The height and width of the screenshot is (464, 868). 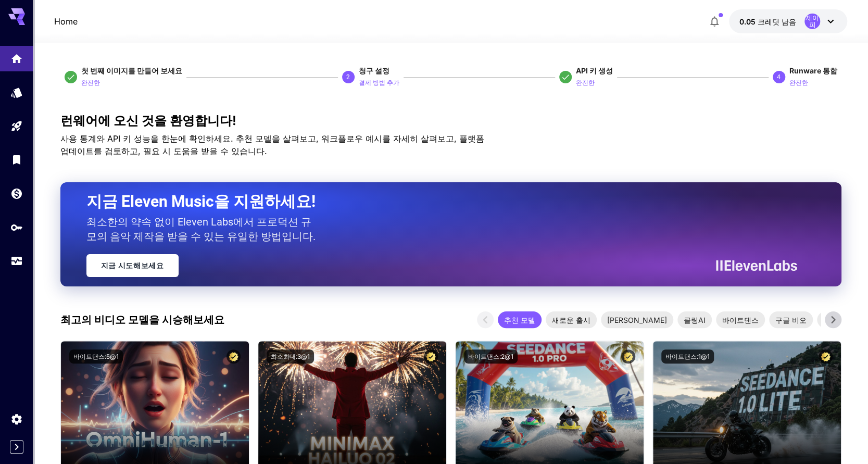 I want to click on font: 결제 방법 추가, so click(x=379, y=82).